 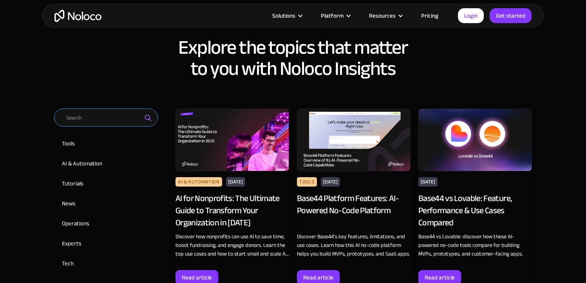 I want to click on a: home, so click(x=78, y=16).